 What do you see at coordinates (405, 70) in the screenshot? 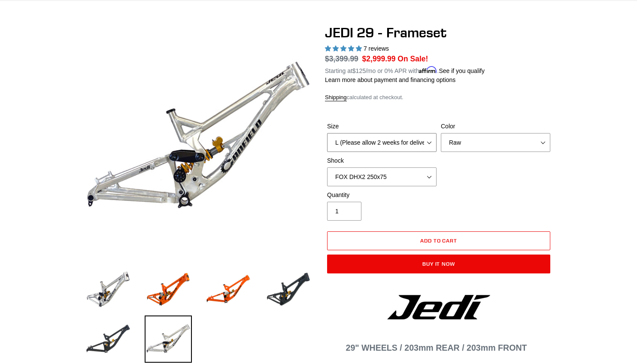
I see `p: Starting at /mo or 0% APR with .` at bounding box center [405, 70].